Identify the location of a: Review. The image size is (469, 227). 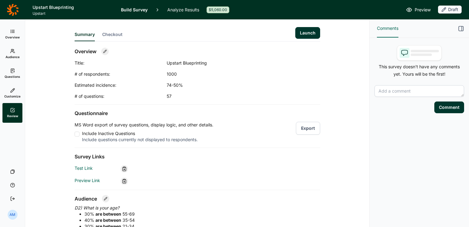
(12, 113).